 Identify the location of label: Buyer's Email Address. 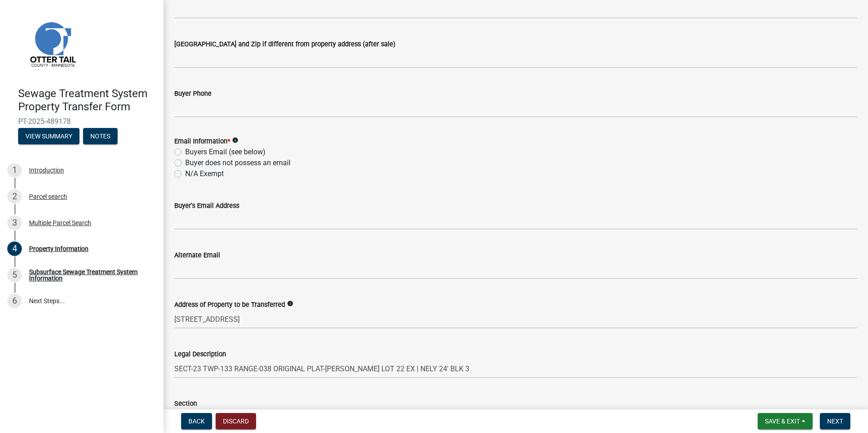
(207, 206).